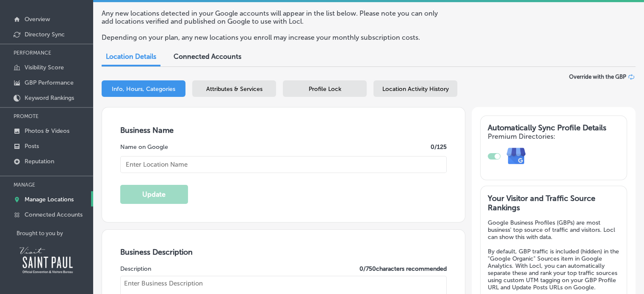 This screenshot has width=644, height=294. I want to click on button: Update, so click(154, 194).